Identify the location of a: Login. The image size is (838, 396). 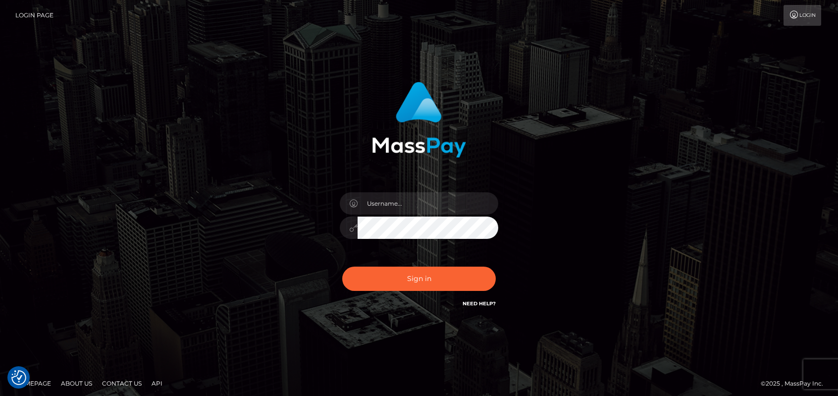
(803, 15).